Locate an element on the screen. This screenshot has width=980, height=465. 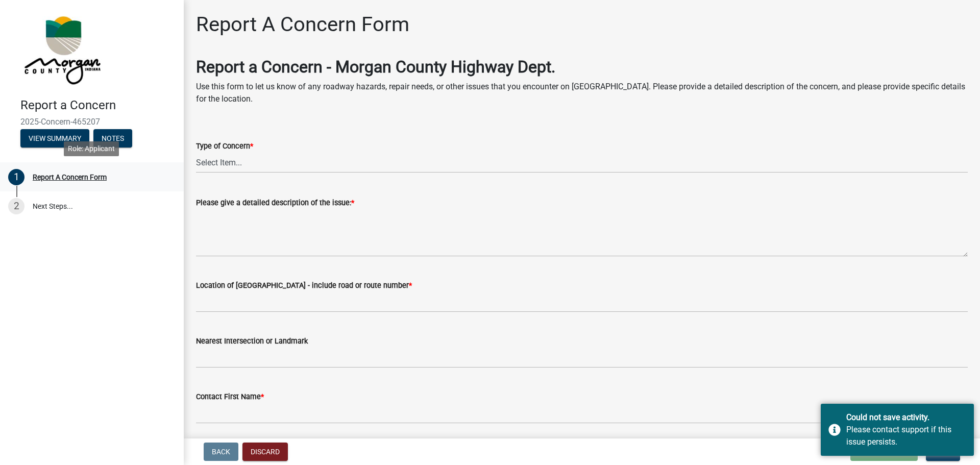
div: Role: Applicant is located at coordinates (91, 149).